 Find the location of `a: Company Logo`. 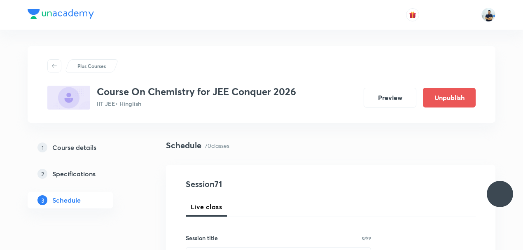

a: Company Logo is located at coordinates (61, 15).